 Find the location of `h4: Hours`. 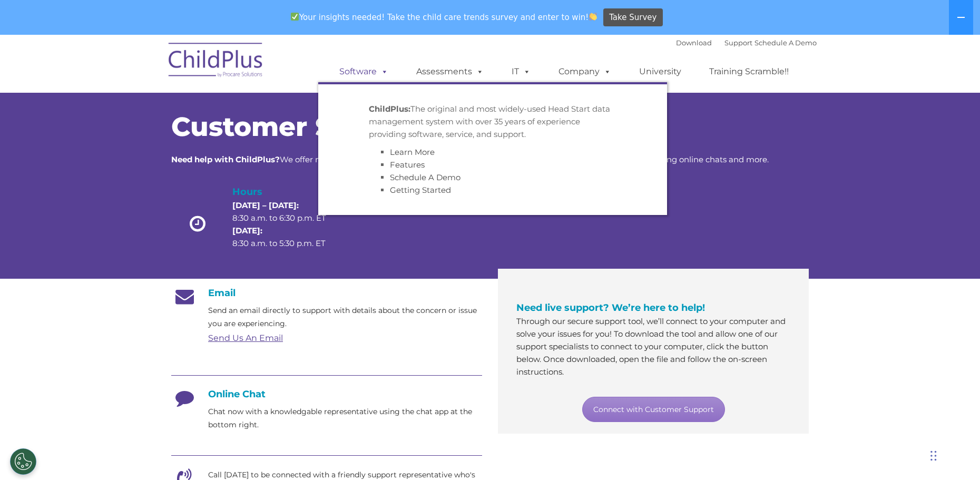

h4: Hours is located at coordinates (288, 192).